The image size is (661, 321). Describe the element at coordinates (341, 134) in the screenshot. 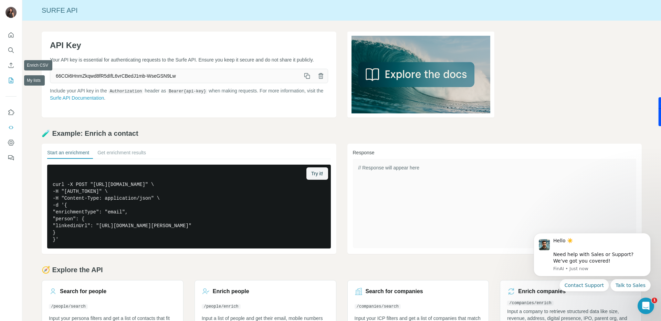

I see `h2: 🧪 Example: Enrich a contact` at that location.